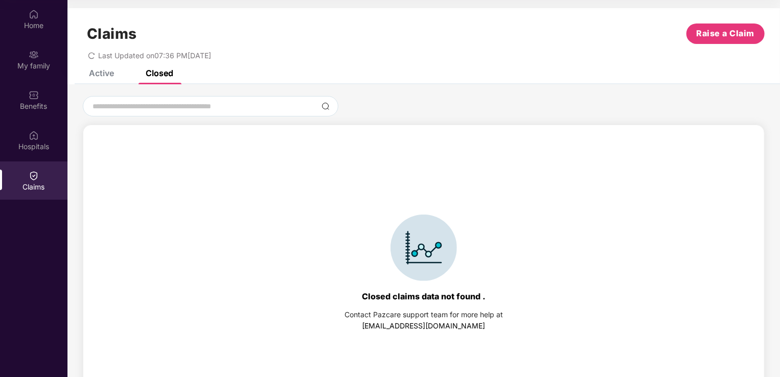  I want to click on h1: Claims, so click(112, 34).